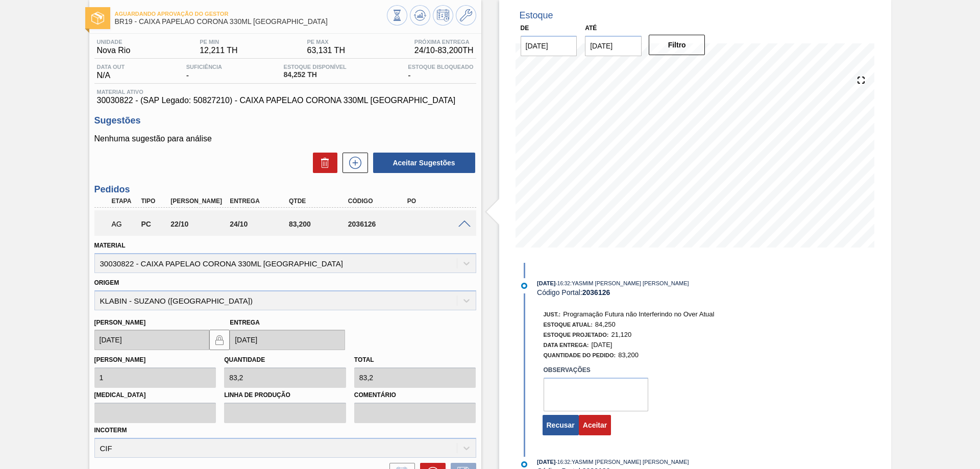  Describe the element at coordinates (443, 16) in the screenshot. I see `button: Programar Estoque` at that location.